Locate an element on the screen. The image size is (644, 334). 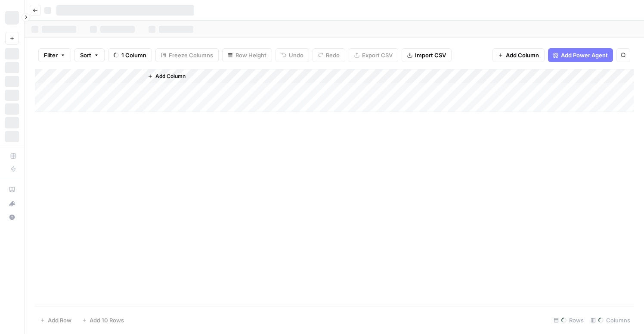
div: Columns is located at coordinates (611, 320).